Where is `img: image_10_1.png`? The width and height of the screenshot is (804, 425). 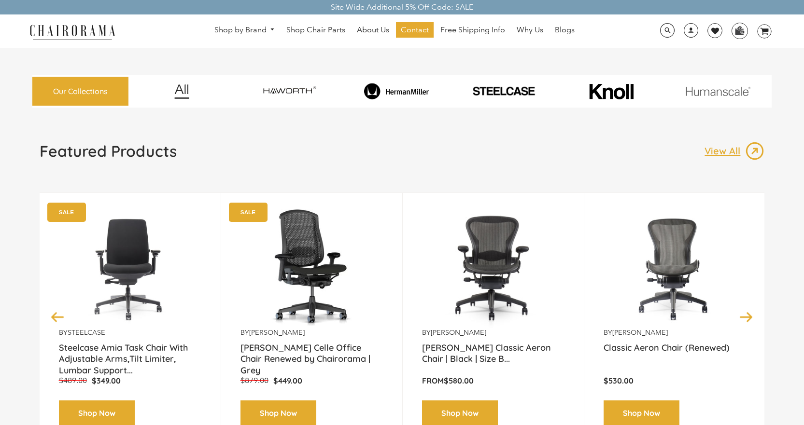
img: image_10_1.png is located at coordinates (611, 91).